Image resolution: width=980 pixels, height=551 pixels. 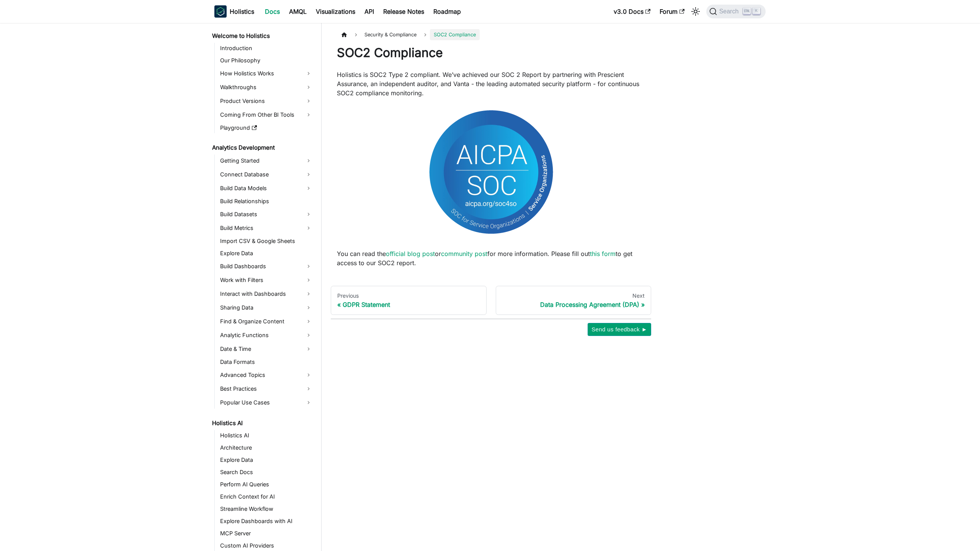 What do you see at coordinates (266, 266) in the screenshot?
I see `a: Build Dashboards` at bounding box center [266, 266].